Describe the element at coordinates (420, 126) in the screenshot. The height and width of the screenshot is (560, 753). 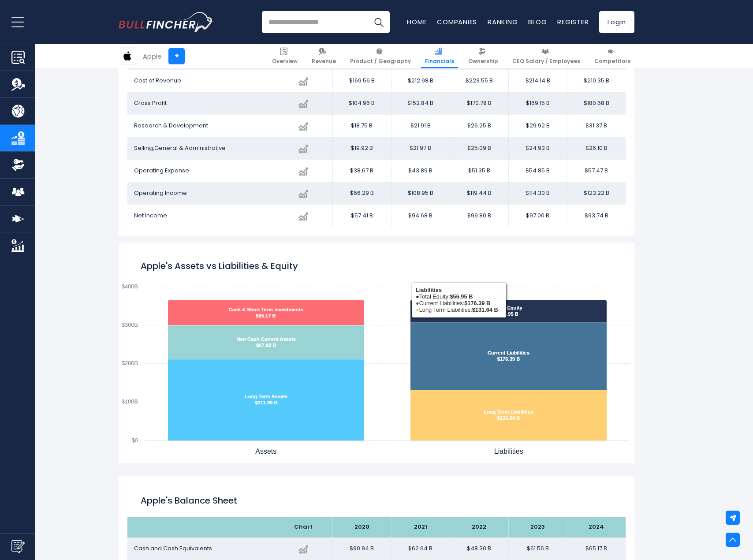
I see `td: $21.91 B` at that location.